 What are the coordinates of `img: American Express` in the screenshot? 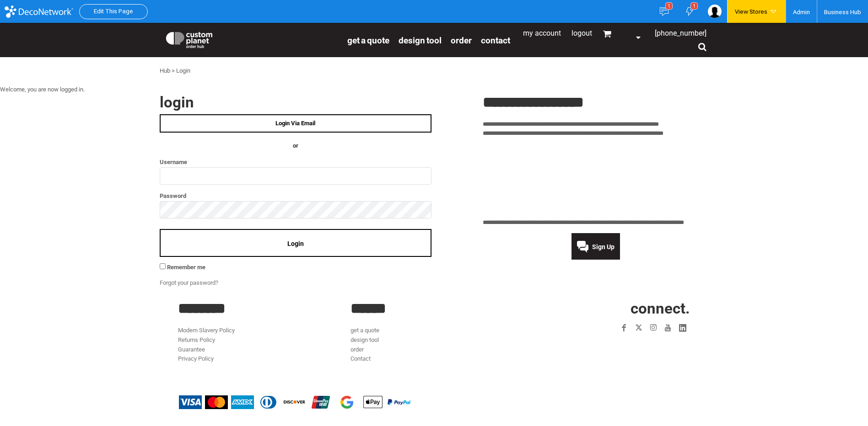 It's located at (242, 402).